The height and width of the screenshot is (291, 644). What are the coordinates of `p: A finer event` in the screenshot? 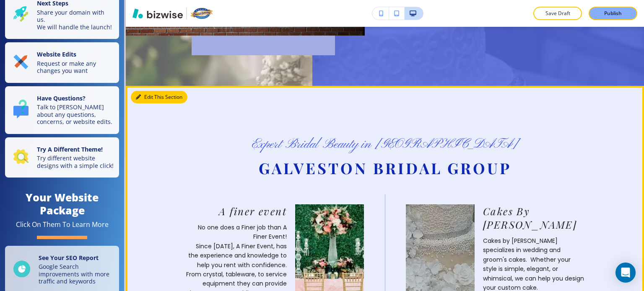 It's located at (236, 211).